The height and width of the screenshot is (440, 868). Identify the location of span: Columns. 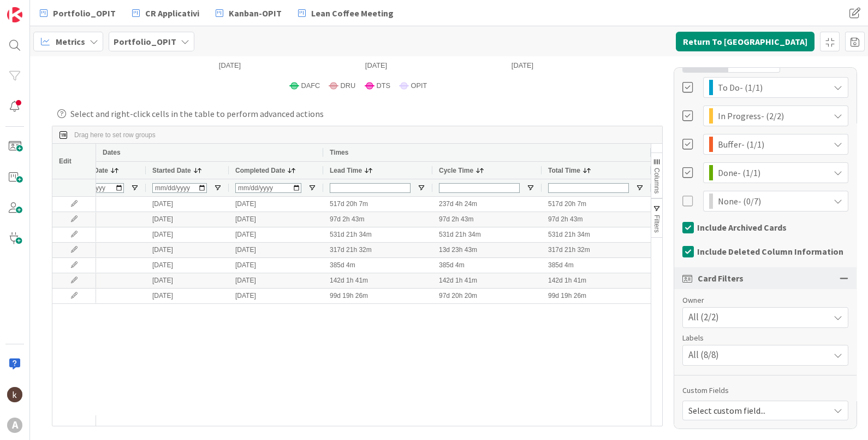
(657, 181).